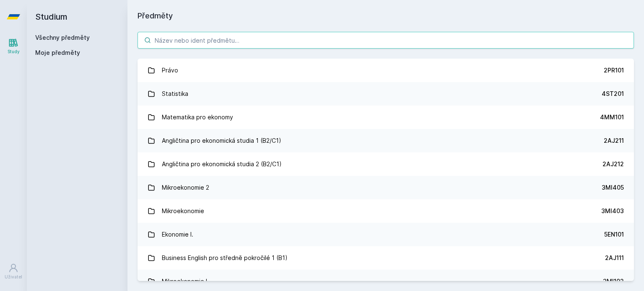  I want to click on a: Právo 2PR101, so click(385, 70).